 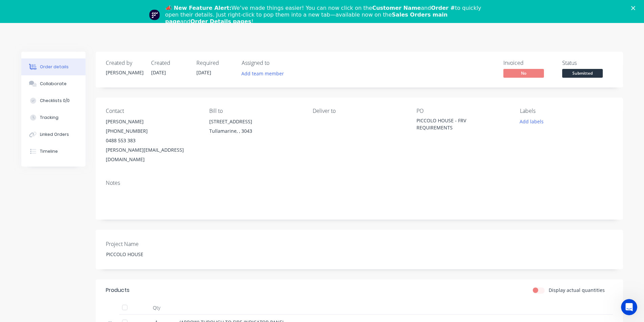 I want to click on div: Tracking, so click(x=49, y=118).